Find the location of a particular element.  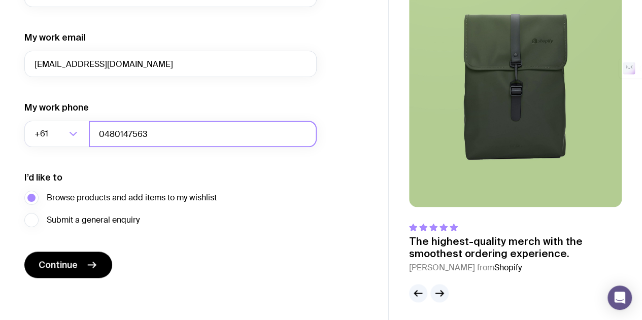

div: Open Intercom Messenger is located at coordinates (620, 298).